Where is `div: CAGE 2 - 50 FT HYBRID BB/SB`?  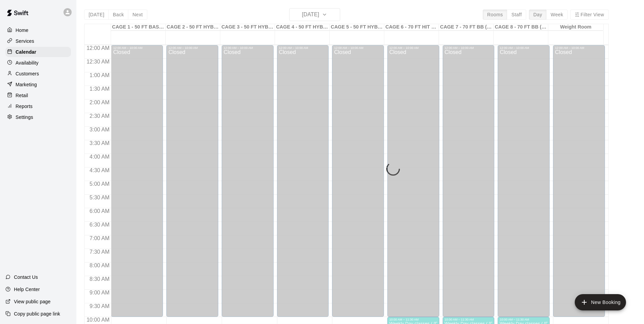
div: CAGE 2 - 50 FT HYBRID BB/SB is located at coordinates (193, 27).